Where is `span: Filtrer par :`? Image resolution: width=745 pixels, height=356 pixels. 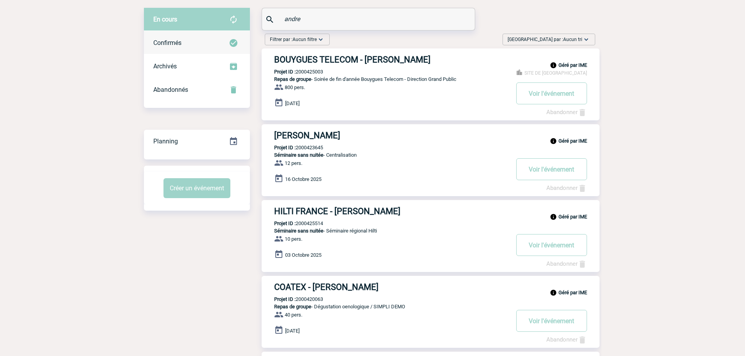 span: Filtrer par : is located at coordinates (293, 39).